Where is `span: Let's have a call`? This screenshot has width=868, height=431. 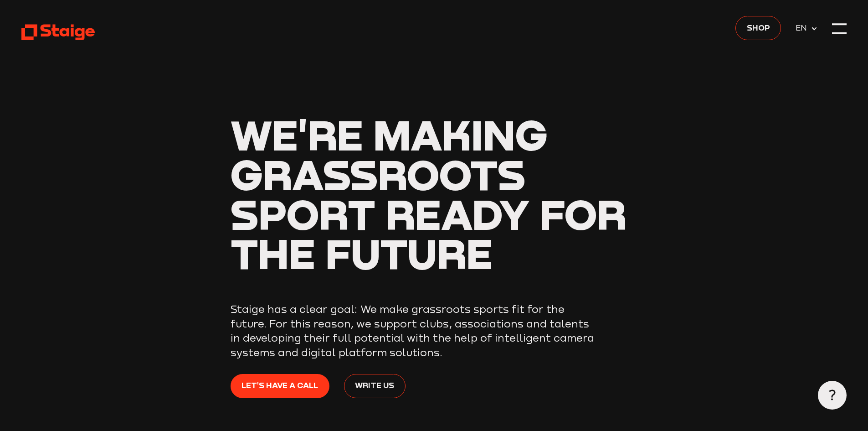
span: Let's have a call is located at coordinates (279, 385).